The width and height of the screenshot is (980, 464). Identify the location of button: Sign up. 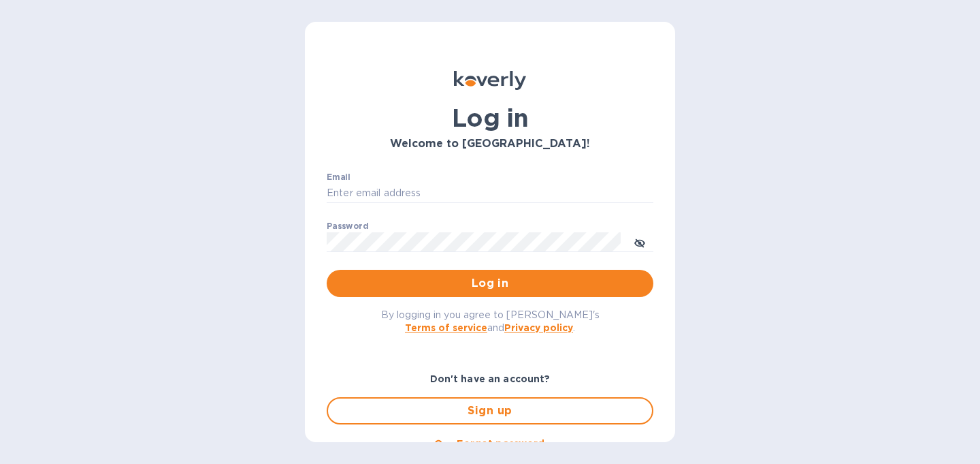
(490, 410).